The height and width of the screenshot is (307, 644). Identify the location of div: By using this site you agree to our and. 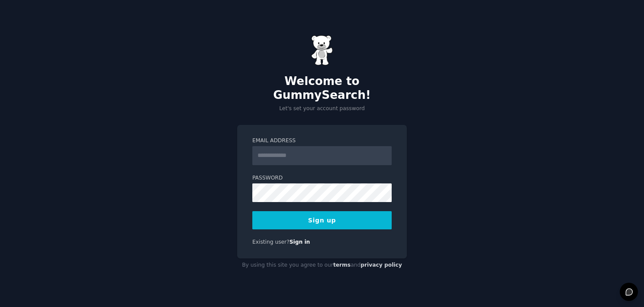
(322, 265).